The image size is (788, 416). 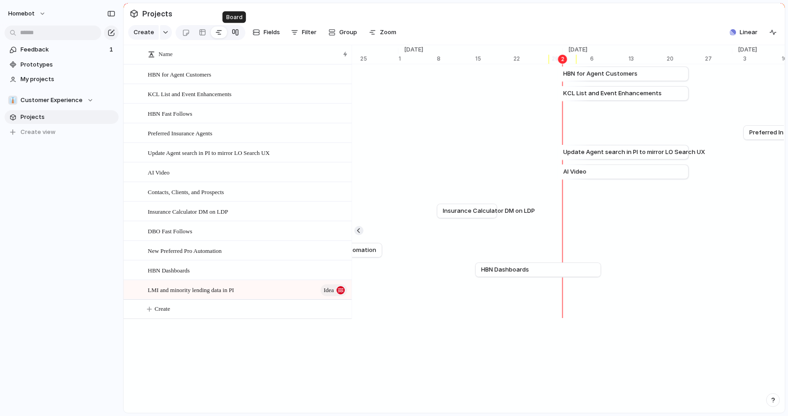 What do you see at coordinates (467, 211) in the screenshot?
I see `a: Insurance Calculator DM on LDP` at bounding box center [467, 211].